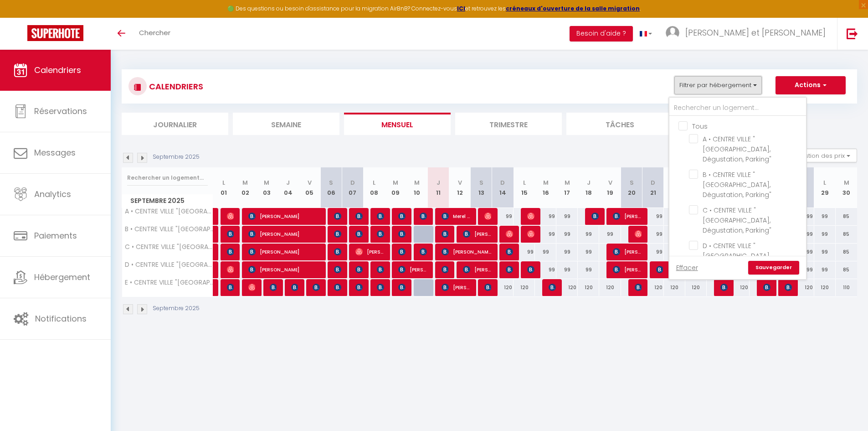 Image resolution: width=868 pixels, height=431 pixels. I want to click on a: Sauvegarder, so click(773, 267).